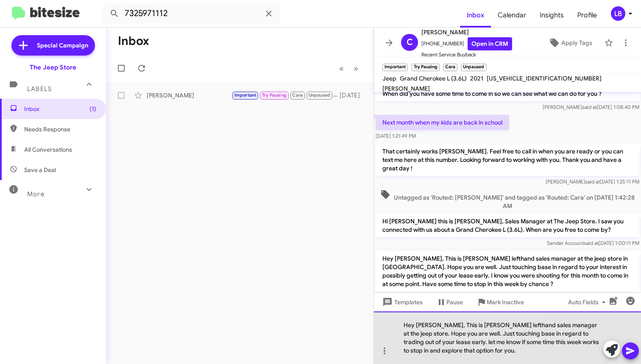 The width and height of the screenshot is (641, 364). I want to click on a: Profile, so click(587, 15).